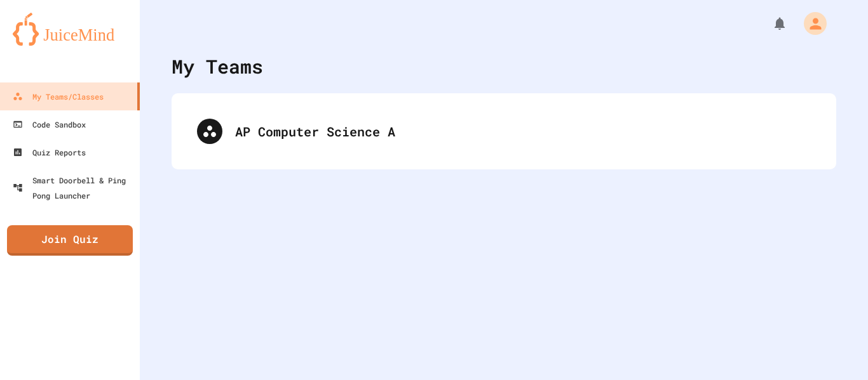  What do you see at coordinates (70, 241) in the screenshot?
I see `a: Join Quiz` at bounding box center [70, 241].